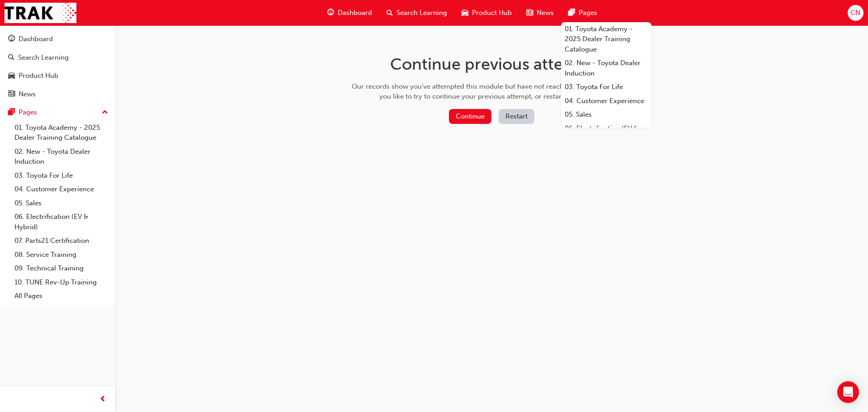 This screenshot has width=868, height=412. Describe the element at coordinates (355, 13) in the screenshot. I see `span: Dashboard` at that location.